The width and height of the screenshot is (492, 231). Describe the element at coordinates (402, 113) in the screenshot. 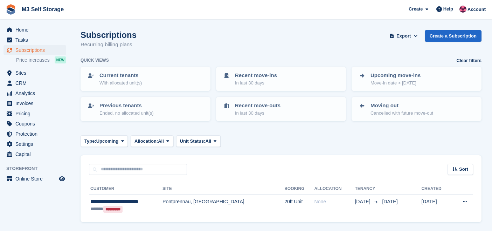

I see `p: Cancelled with future move-out` at that location.